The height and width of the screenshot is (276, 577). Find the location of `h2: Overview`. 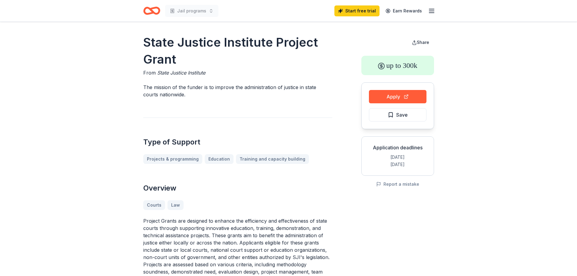

h2: Overview is located at coordinates (238, 188).